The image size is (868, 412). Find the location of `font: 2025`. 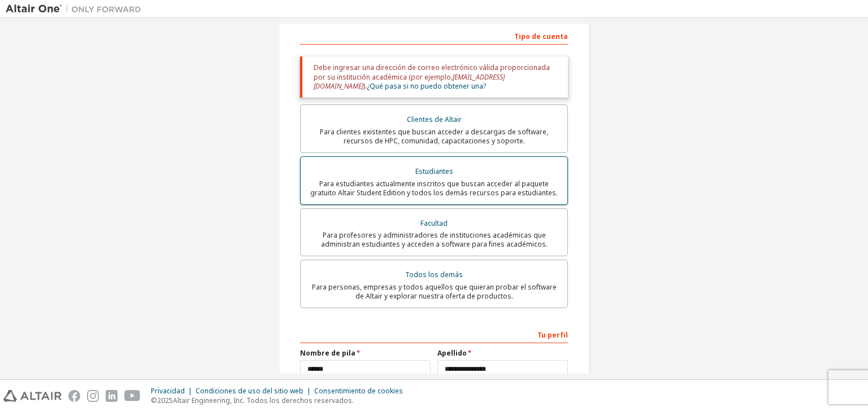

font: 2025 is located at coordinates (165, 400).